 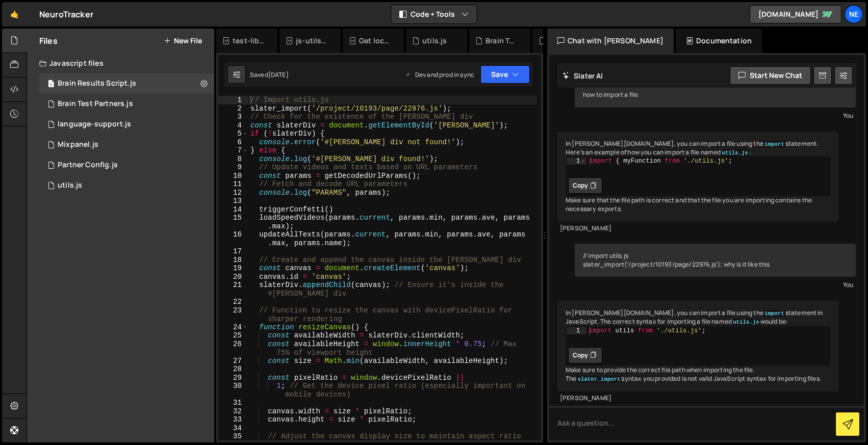 What do you see at coordinates (234, 314) in the screenshot?
I see `div: 23` at bounding box center [234, 314].